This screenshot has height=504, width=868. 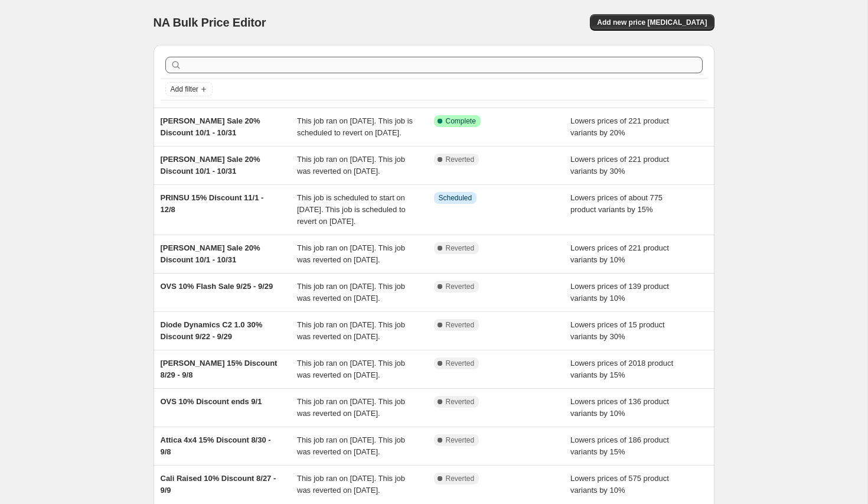 What do you see at coordinates (455, 198) in the screenshot?
I see `span: Scheduled` at bounding box center [455, 198].